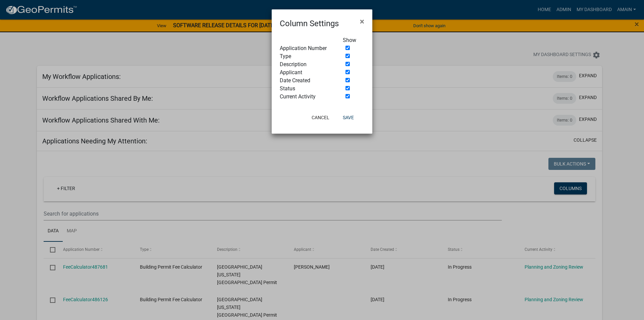 The image size is (644, 320). What do you see at coordinates (348, 117) in the screenshot?
I see `button: Save` at bounding box center [348, 117].